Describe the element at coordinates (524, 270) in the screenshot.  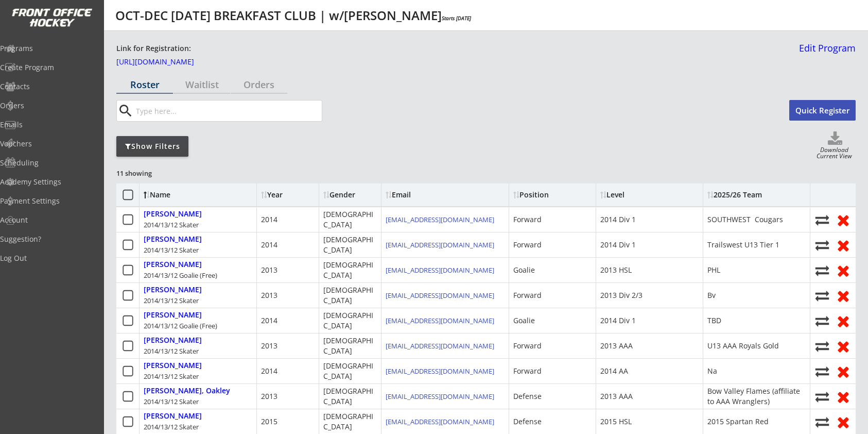
I see `div: Goalie` at that location.